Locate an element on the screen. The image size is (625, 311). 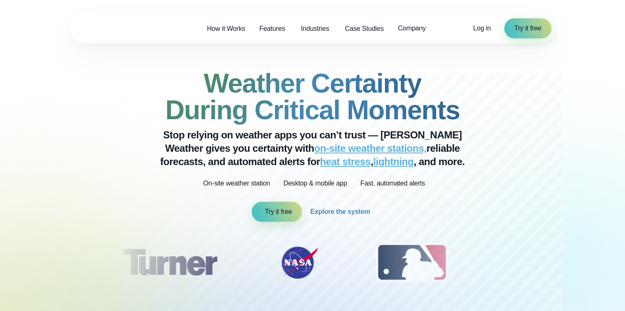
span: Features is located at coordinates (272, 29).